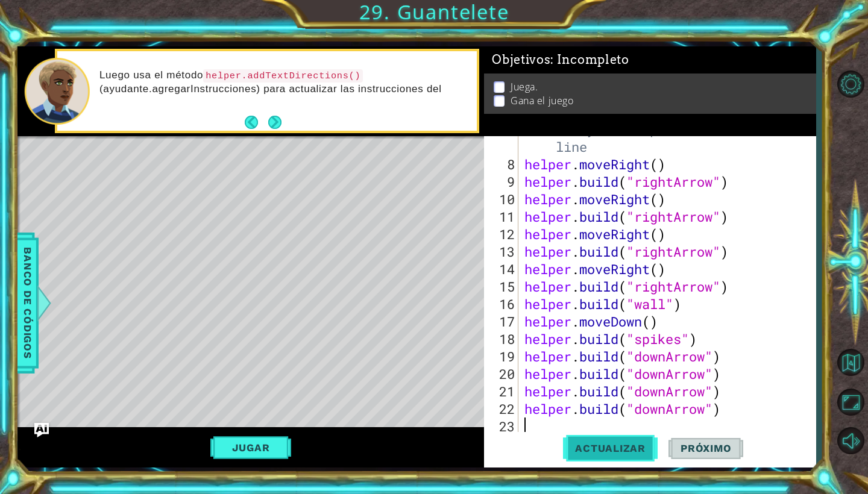  Describe the element at coordinates (502, 286) in the screenshot. I see `div: 15` at that location.